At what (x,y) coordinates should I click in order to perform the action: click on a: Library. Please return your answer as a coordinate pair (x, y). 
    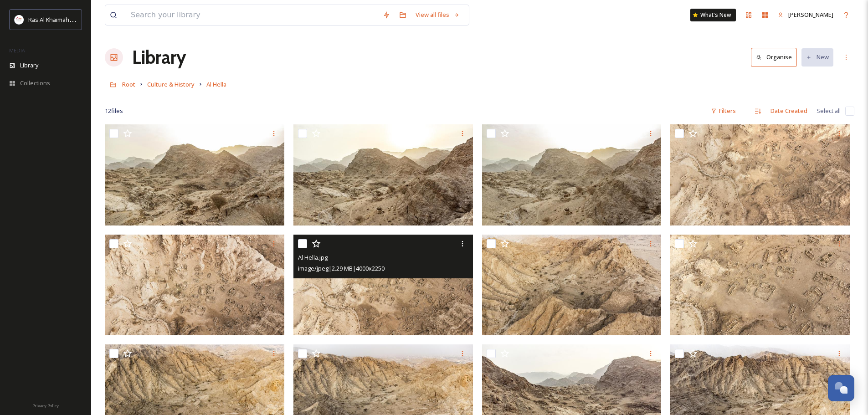
    Looking at the image, I should click on (159, 58).